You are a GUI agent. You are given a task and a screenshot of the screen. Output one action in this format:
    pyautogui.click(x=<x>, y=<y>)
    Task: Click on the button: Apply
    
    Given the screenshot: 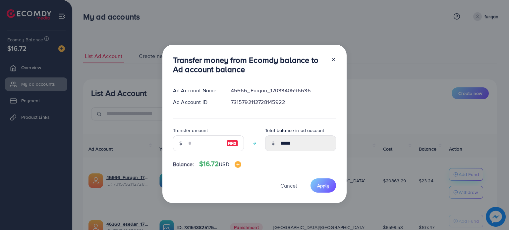 What is the action you would take?
    pyautogui.click(x=323, y=185)
    